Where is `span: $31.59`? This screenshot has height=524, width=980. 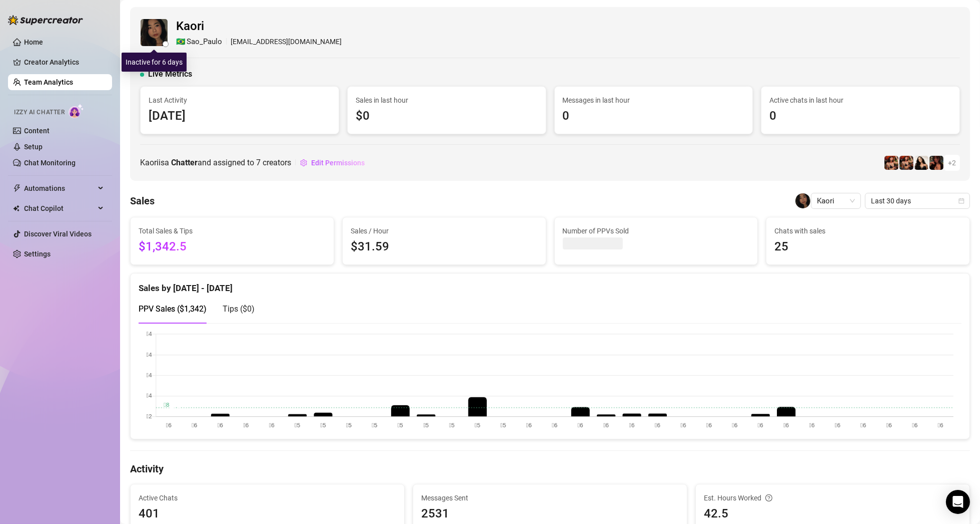
span: $31.59 is located at coordinates (445, 247).